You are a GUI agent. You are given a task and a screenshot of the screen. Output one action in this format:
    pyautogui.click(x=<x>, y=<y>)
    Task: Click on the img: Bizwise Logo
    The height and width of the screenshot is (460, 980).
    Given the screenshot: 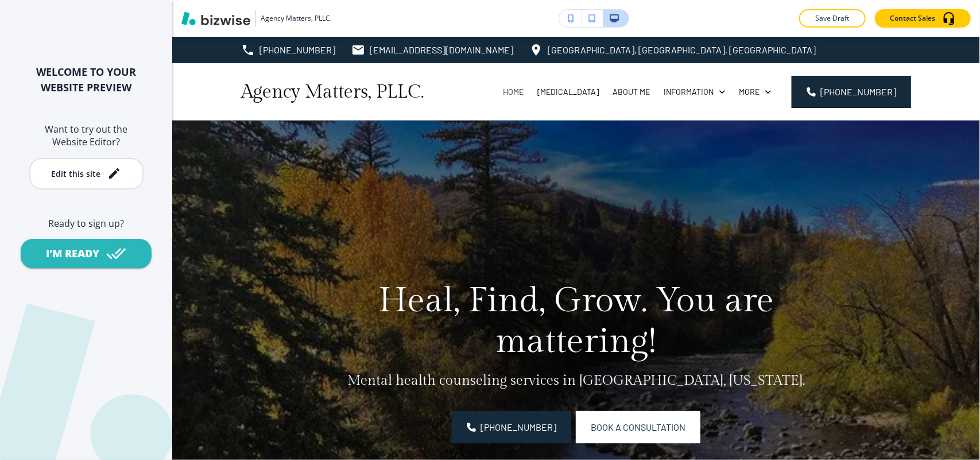 What is the action you would take?
    pyautogui.click(x=216, y=18)
    